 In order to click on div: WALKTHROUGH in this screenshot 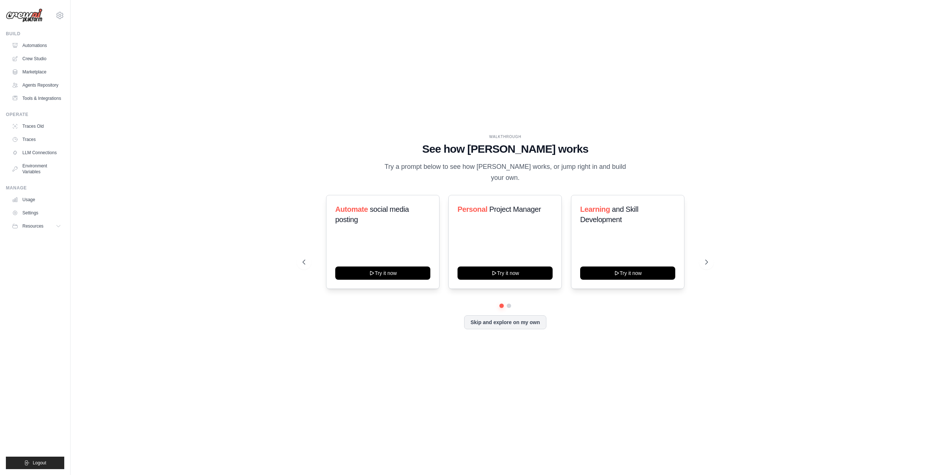, I will do `click(505, 137)`.